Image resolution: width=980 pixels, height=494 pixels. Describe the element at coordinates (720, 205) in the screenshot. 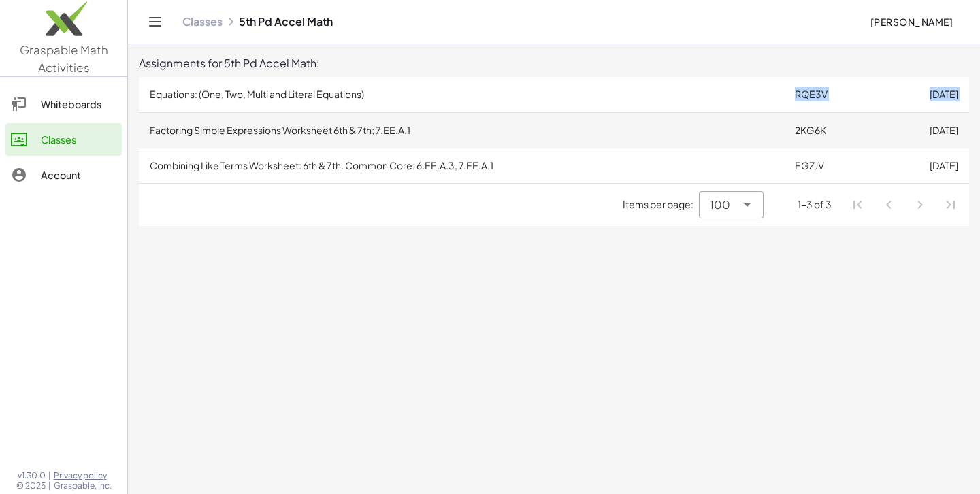

I see `span: 100` at that location.